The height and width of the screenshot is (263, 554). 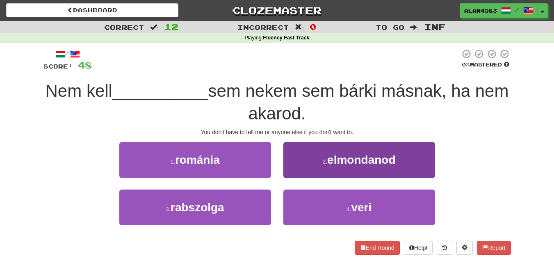 What do you see at coordinates (195, 207) in the screenshot?
I see `button: 3.rabszolga` at bounding box center [195, 207].